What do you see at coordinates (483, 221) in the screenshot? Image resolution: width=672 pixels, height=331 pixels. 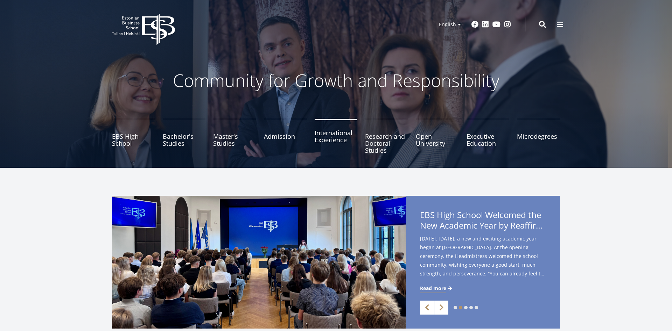 I see `span: EBS High School Welcomed the` at bounding box center [483, 221].